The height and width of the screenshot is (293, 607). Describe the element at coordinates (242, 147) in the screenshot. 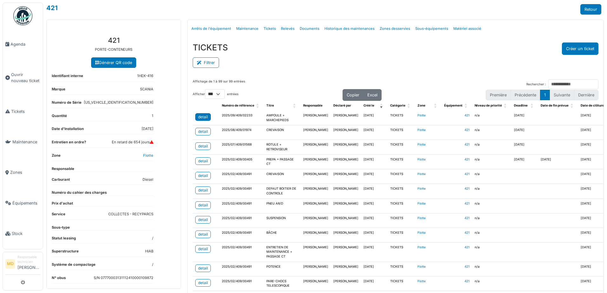

I see `td: 2025/07/409/01568` at that location.